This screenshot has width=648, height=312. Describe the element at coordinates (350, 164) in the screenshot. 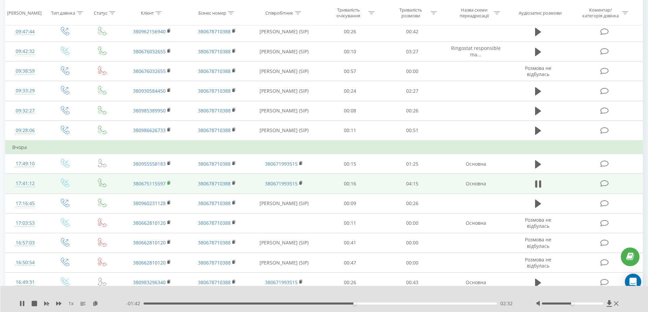

I see `td: 00:15` at that location.